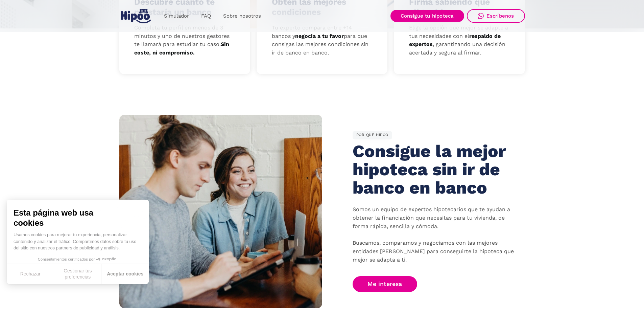 This screenshot has width=644, height=311. Describe the element at coordinates (136, 16) in the screenshot. I see `a: home` at that location.